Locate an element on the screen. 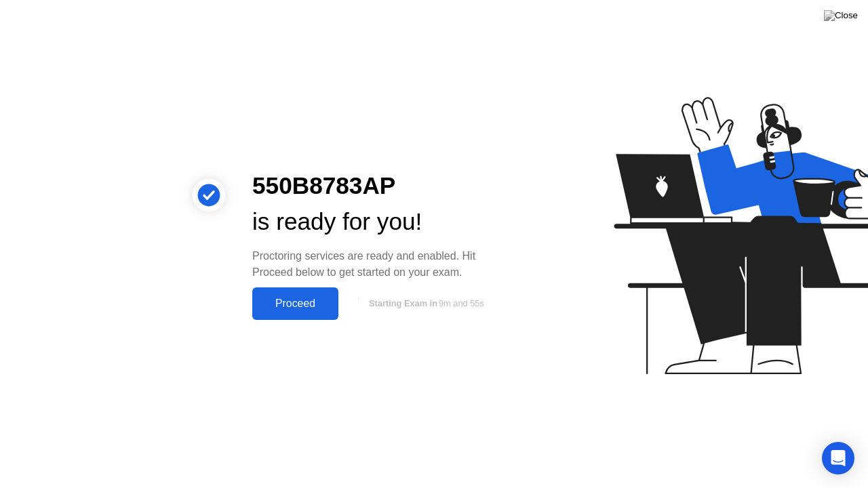 This screenshot has height=488, width=868. div: Proceed is located at coordinates (295, 303).